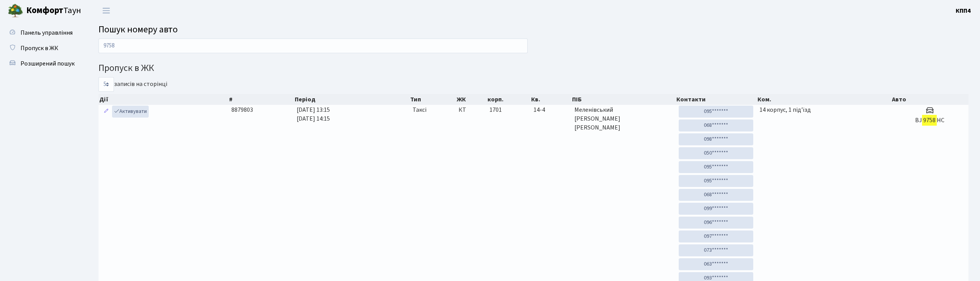 The width and height of the screenshot is (980, 281). What do you see at coordinates (42, 33) in the screenshot?
I see `a: Панель управління` at bounding box center [42, 33].